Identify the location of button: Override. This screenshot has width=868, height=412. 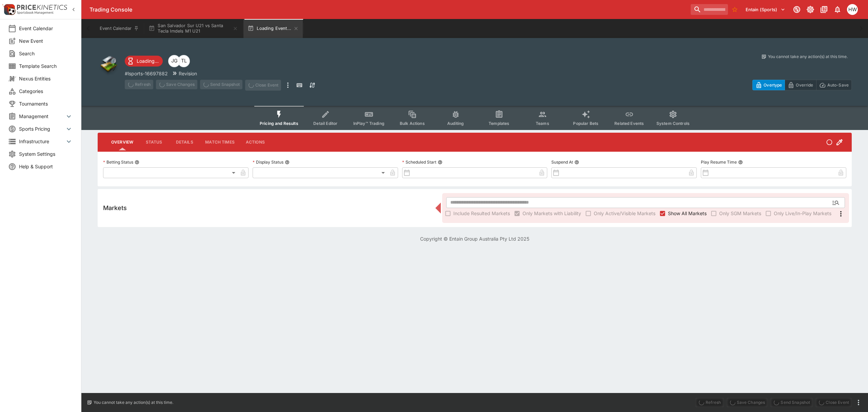
(800, 85).